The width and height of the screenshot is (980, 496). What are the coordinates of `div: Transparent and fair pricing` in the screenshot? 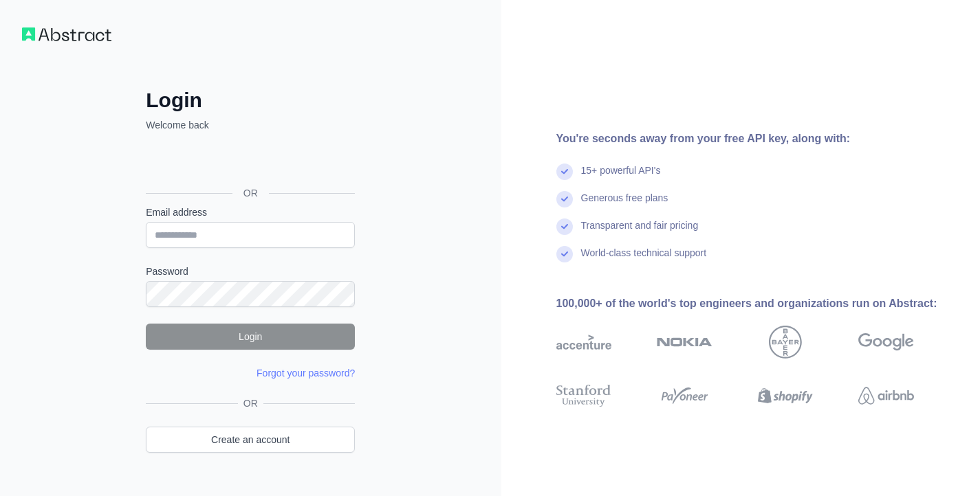 It's located at (640, 233).